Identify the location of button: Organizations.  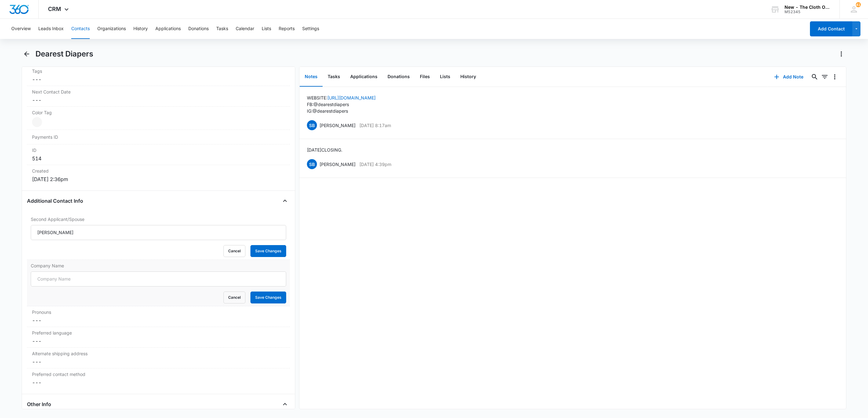
(111, 29).